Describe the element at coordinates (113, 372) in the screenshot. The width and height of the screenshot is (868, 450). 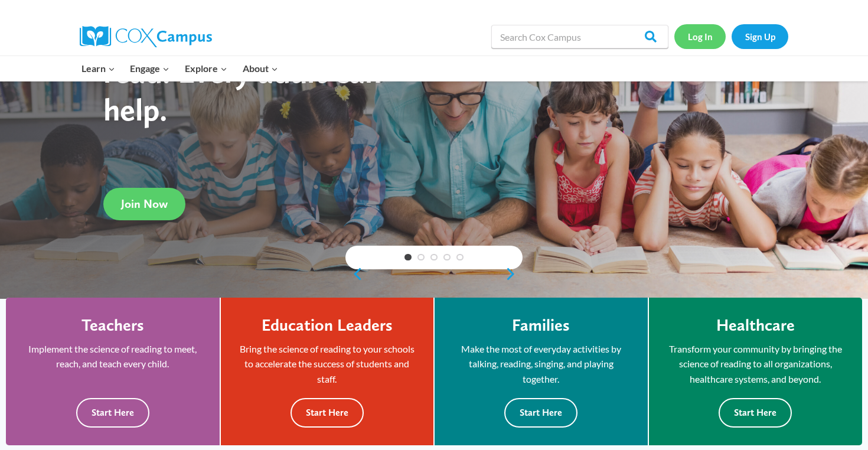
I see `a: Teachers Implement the science of reading to meet, reach, and teach every child. Start Here` at that location.